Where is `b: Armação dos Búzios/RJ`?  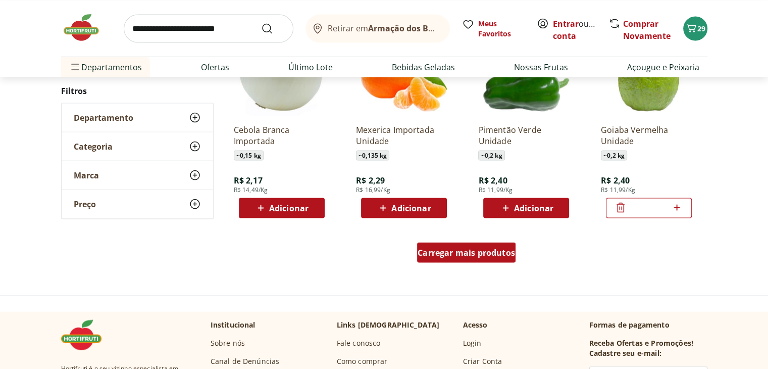
b: Armação dos Búzios/RJ is located at coordinates (415, 28).